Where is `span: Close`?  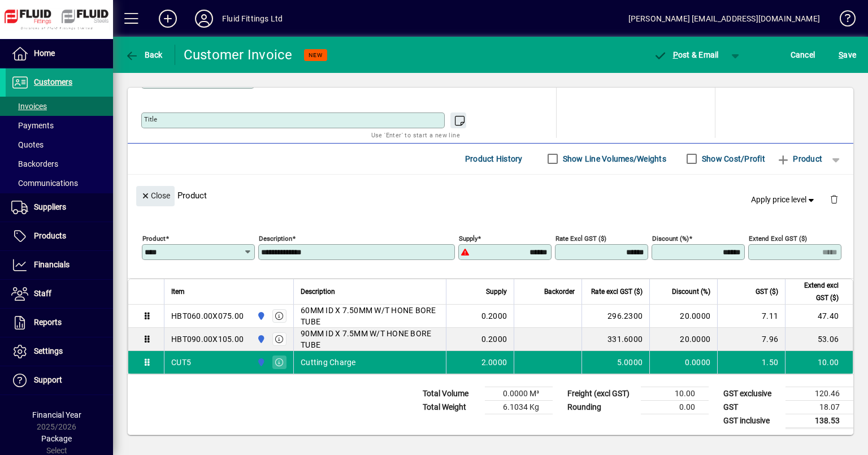
span: Close is located at coordinates (155, 195).